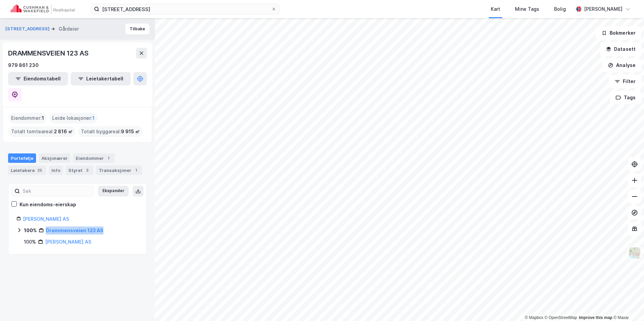 The height and width of the screenshot is (321, 644). I want to click on div: Totalt tomteareal :, so click(42, 131).